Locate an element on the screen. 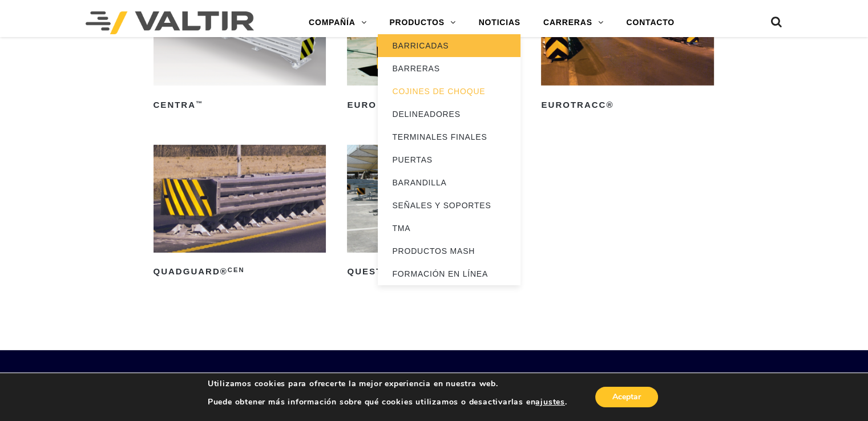 The width and height of the screenshot is (868, 421). font: ajustes is located at coordinates (550, 401).